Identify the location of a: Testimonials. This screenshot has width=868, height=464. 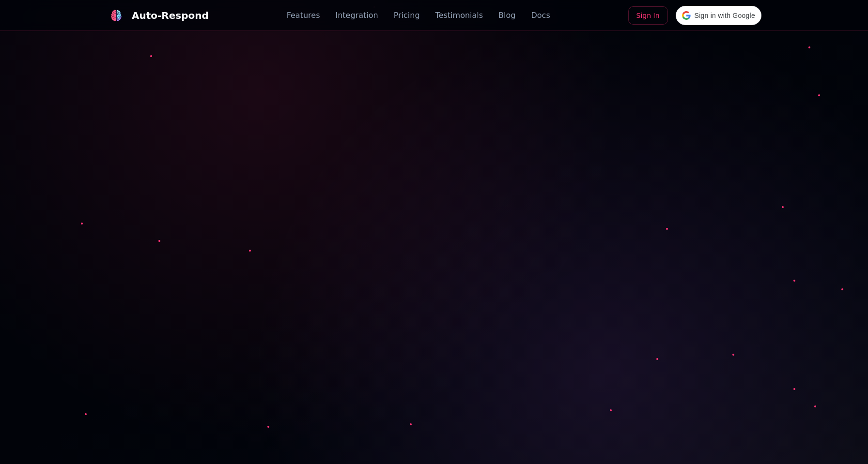
(459, 15).